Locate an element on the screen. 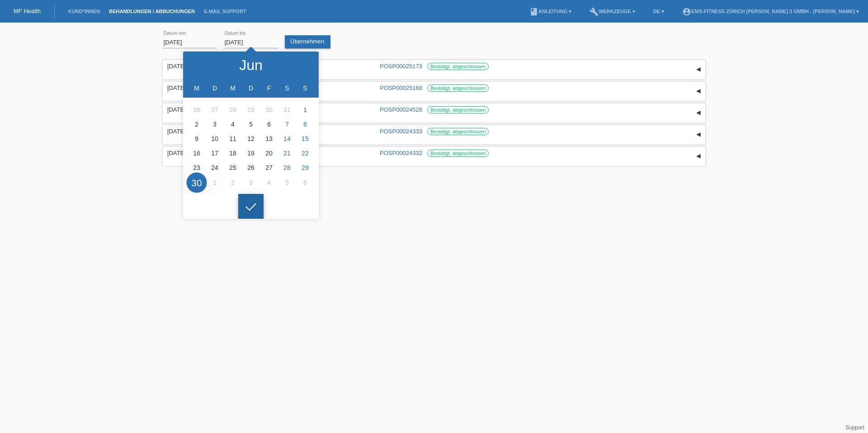 The image size is (868, 433). a: DE ▾ is located at coordinates (658, 11).